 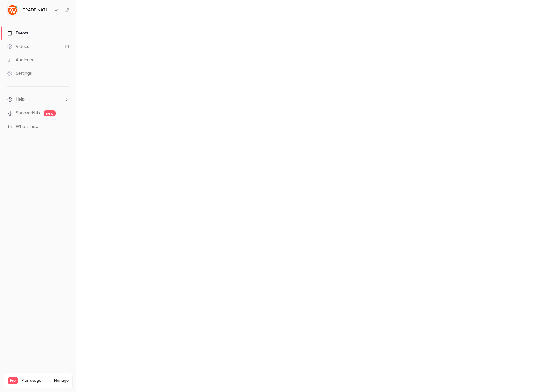 What do you see at coordinates (50, 113) in the screenshot?
I see `span: new` at bounding box center [50, 113].